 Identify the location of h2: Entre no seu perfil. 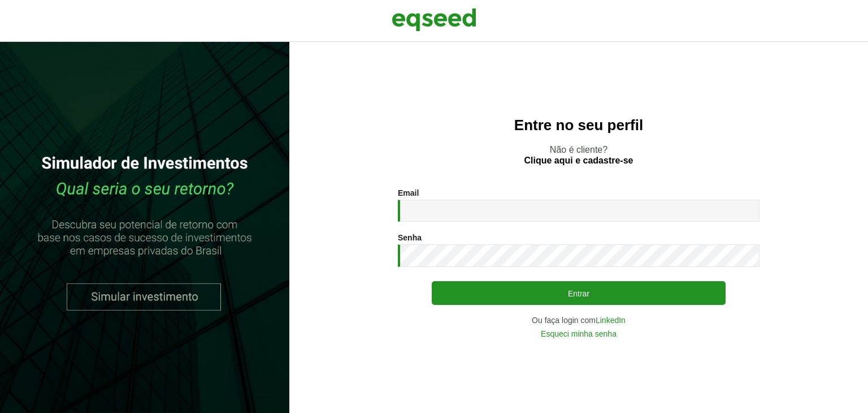
(578, 125).